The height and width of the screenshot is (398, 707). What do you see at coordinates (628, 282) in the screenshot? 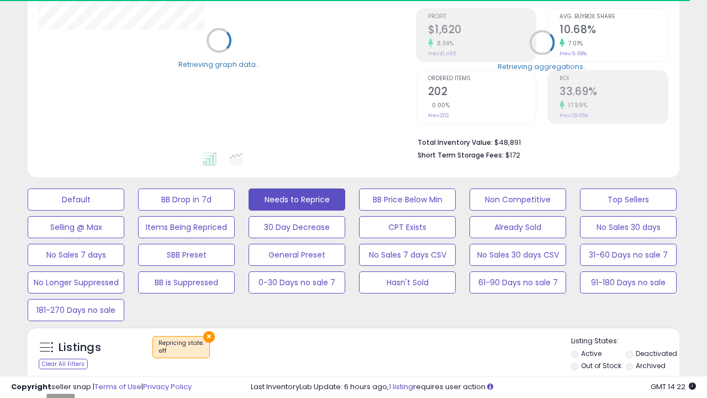
I see `button: 91-180 Days no sale` at bounding box center [628, 282].